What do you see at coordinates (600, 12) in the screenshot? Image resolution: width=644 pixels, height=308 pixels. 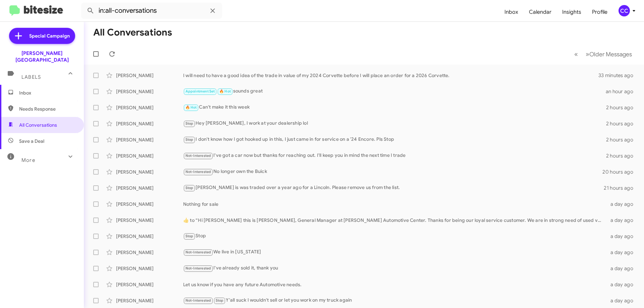 I see `span: Profile` at bounding box center [600, 12].